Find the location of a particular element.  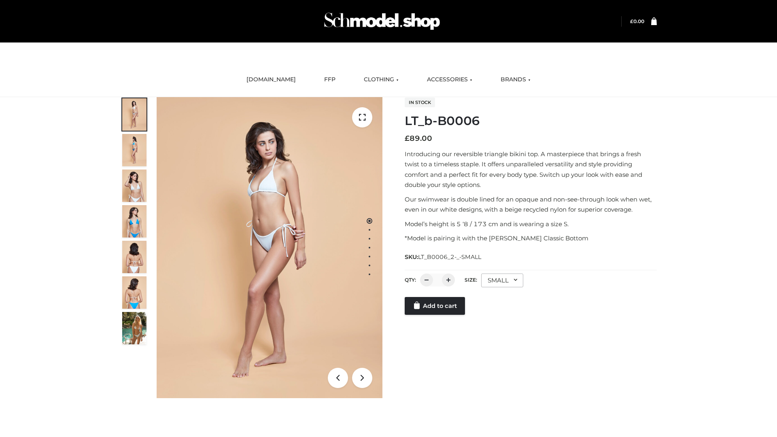

bdi: 89.00 is located at coordinates (418, 138).